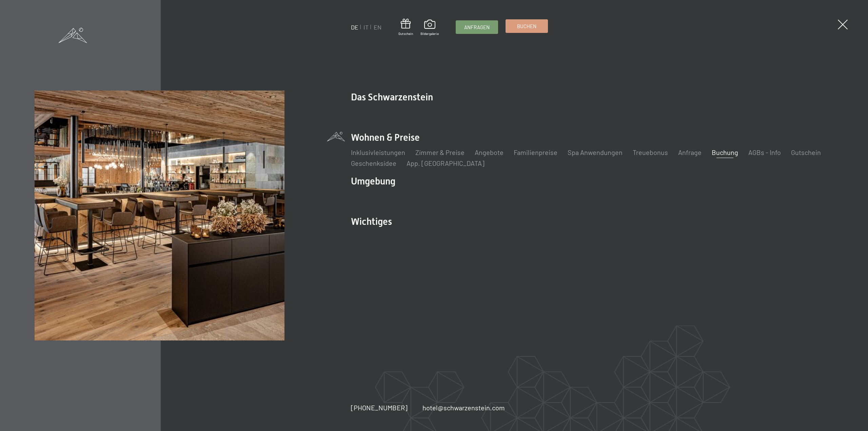 This screenshot has width=868, height=431. What do you see at coordinates (690, 152) in the screenshot?
I see `a: Anfrage` at bounding box center [690, 152].